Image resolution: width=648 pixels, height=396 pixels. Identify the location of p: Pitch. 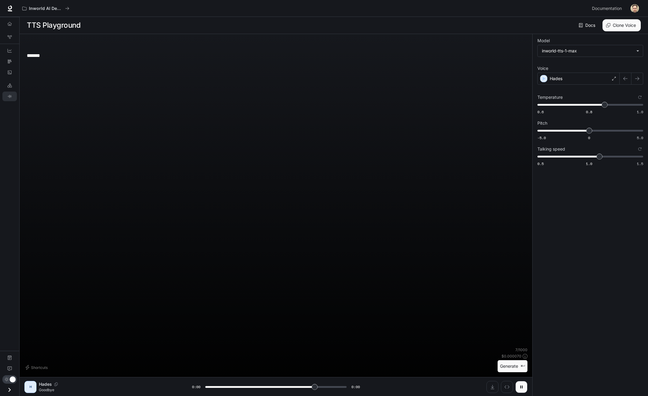
(542, 123).